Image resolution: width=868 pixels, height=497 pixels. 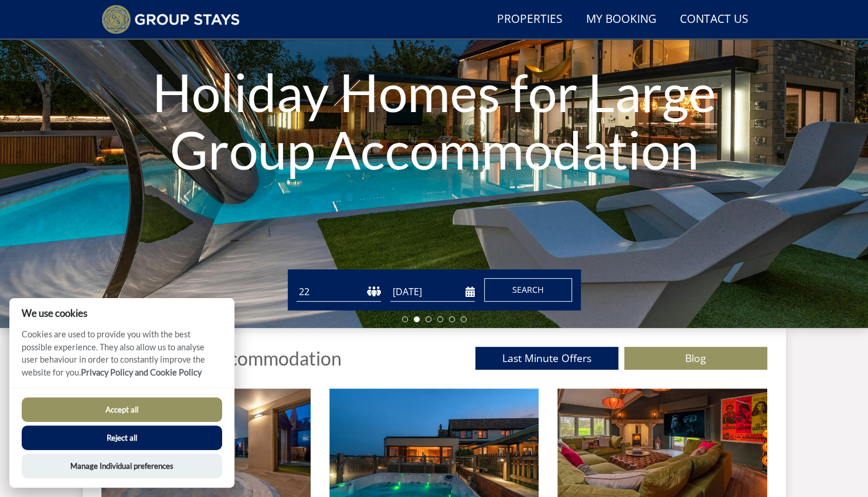 I want to click on button: Manage Individual preferences, so click(x=122, y=465).